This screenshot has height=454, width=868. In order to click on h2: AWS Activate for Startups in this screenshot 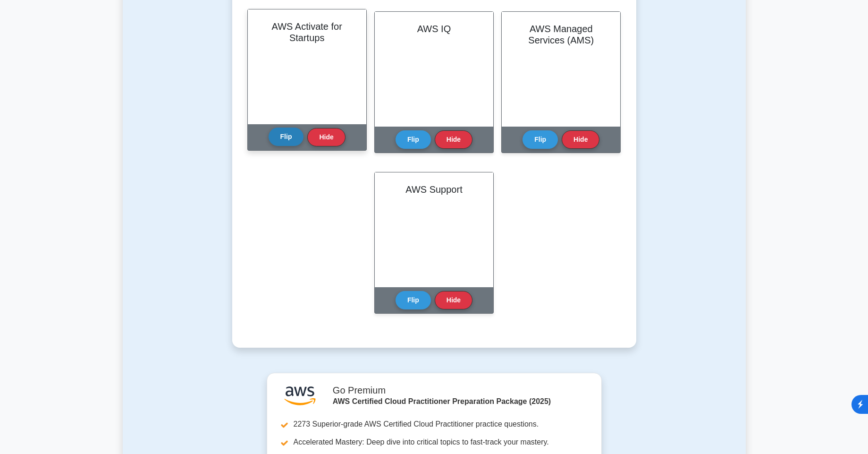, I will do `click(307, 32)`.